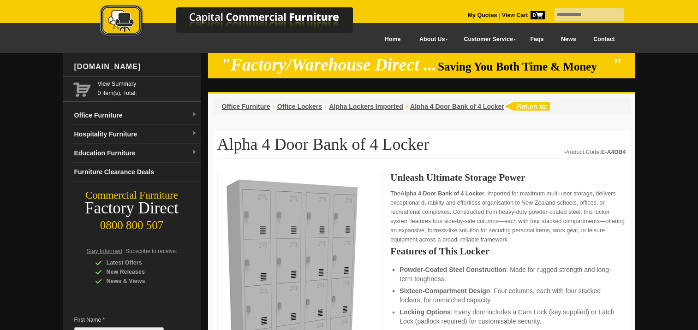  What do you see at coordinates (508, 178) in the screenshot?
I see `h2: Unleash Ultimate Storage Power` at bounding box center [508, 178].